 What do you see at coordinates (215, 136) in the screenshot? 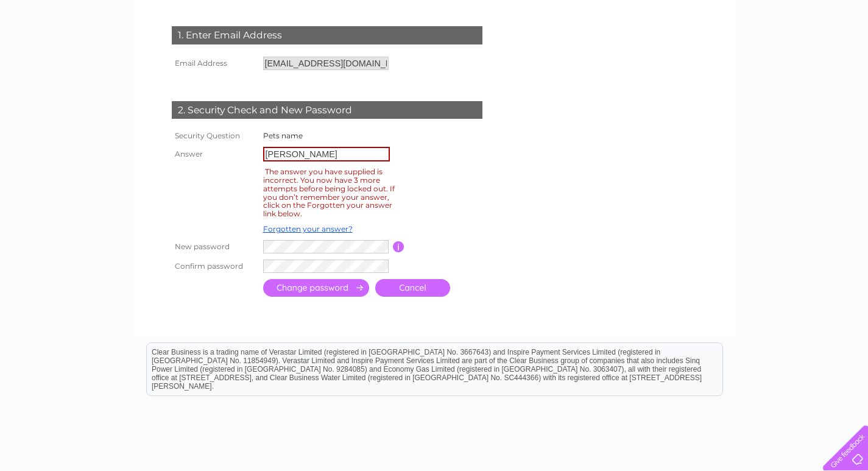
I see `th: Security Question` at bounding box center [215, 136].